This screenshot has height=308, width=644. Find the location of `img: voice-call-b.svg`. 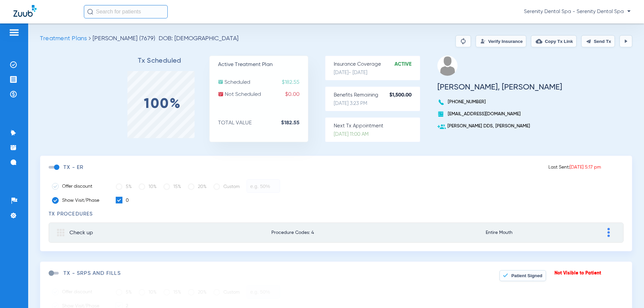

img: voice-call-b.svg is located at coordinates (442, 102).